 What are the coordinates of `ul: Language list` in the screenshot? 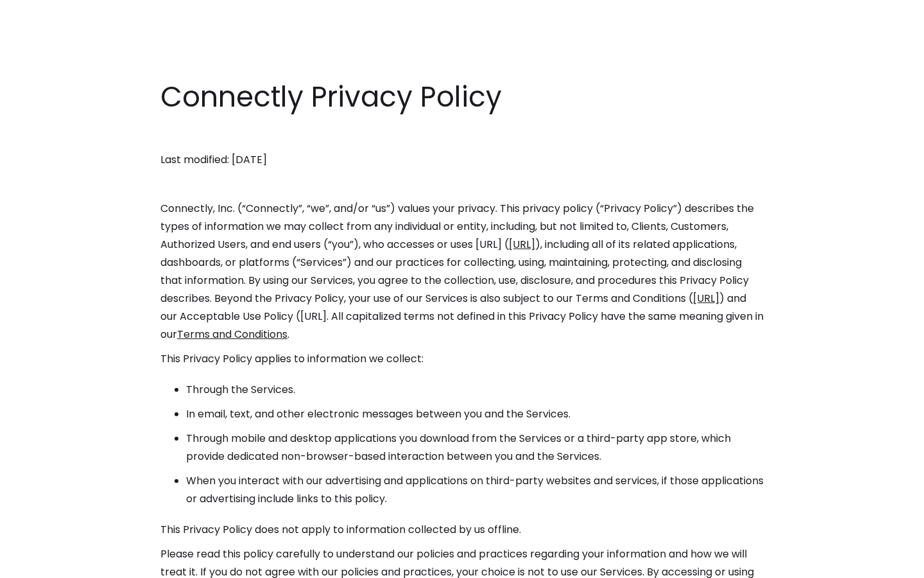 It's located at (52, 564).